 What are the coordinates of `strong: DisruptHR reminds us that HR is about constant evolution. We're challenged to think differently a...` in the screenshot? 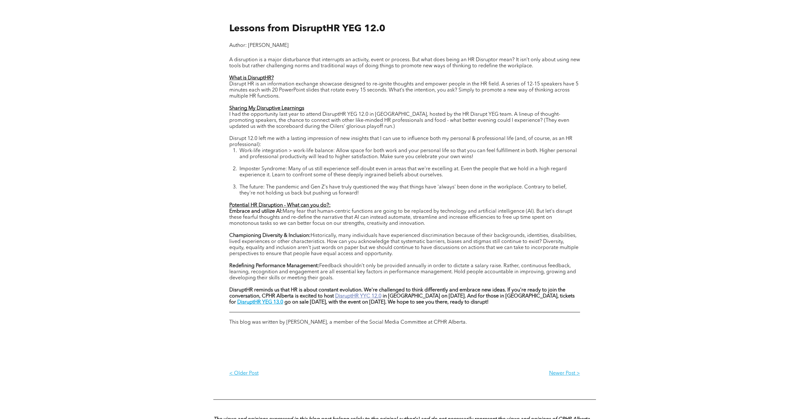 It's located at (397, 293).